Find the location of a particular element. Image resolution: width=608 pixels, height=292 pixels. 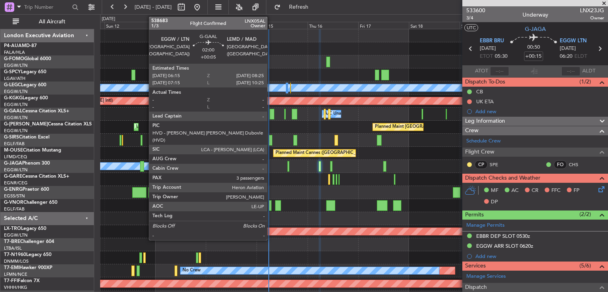

a: Manage Services is located at coordinates (486, 277).